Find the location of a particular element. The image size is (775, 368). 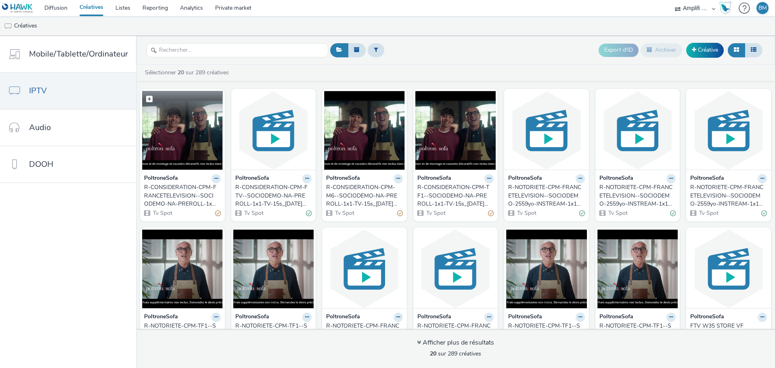

span: DOOH is located at coordinates (41, 164).